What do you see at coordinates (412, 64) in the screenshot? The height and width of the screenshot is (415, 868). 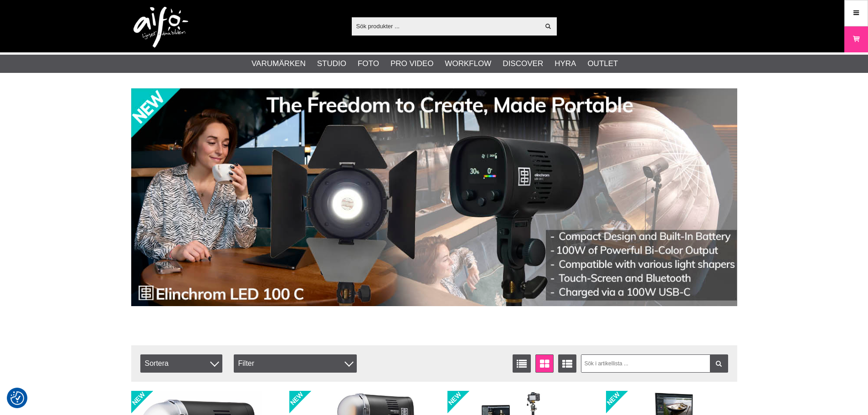 I see `a: Pro Video` at bounding box center [412, 64].